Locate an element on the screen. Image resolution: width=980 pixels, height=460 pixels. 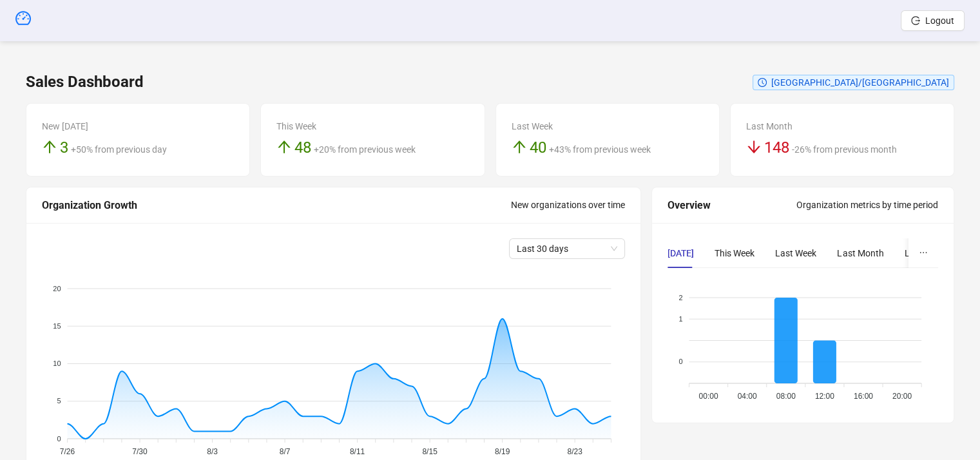
tspan: 08:00 is located at coordinates (786, 396).